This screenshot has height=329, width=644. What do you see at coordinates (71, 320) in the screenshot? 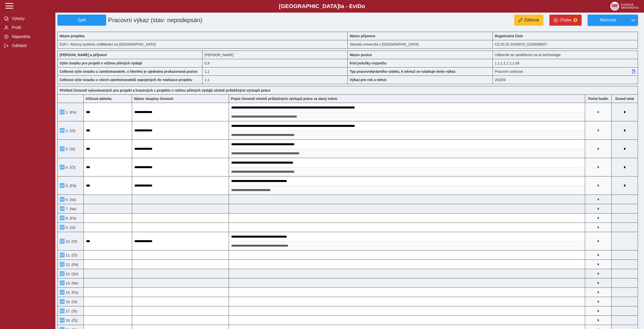
I see `span: 18. (Čt)` at bounding box center [71, 320].